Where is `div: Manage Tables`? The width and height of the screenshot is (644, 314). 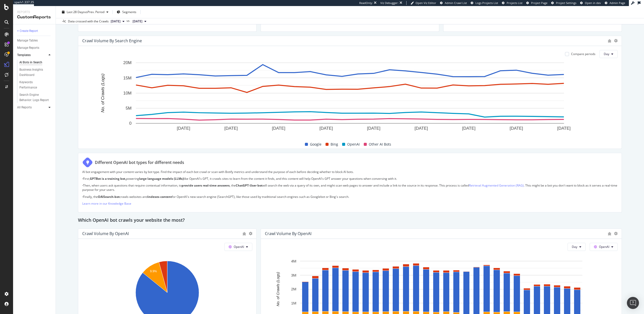
div: Manage Tables is located at coordinates (28, 41).